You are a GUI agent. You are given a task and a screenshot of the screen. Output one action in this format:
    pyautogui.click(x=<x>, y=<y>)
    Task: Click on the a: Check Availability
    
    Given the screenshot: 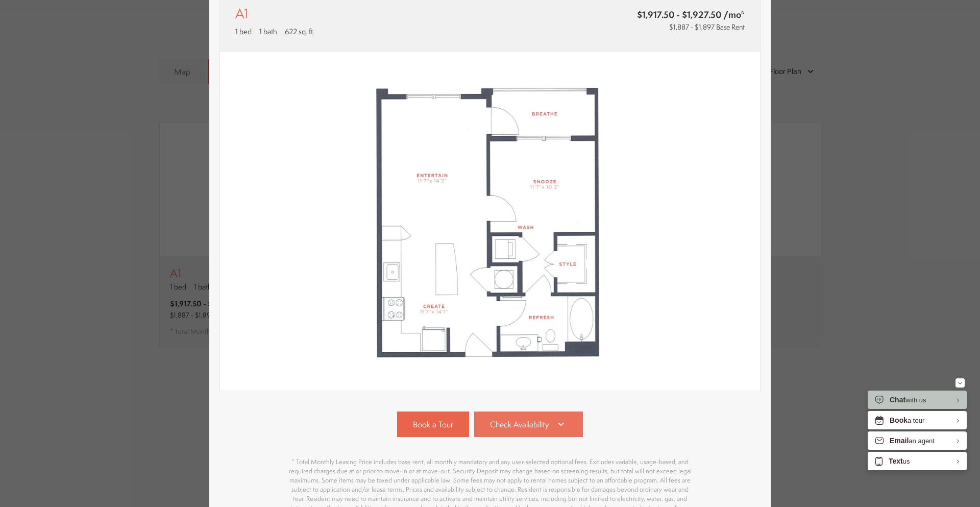 What is the action you would take?
    pyautogui.click(x=529, y=424)
    